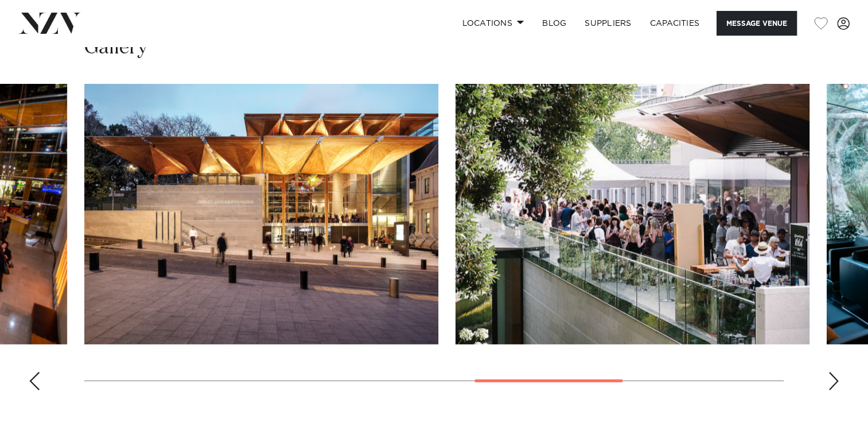  I want to click on swiper-slide: 7 / 9, so click(633, 214).